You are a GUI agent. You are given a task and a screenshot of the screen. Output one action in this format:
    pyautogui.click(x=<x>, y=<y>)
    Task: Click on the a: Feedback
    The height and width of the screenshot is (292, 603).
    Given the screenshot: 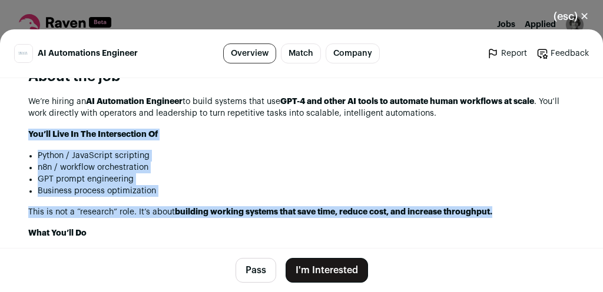 What is the action you would take?
    pyautogui.click(x=562, y=54)
    